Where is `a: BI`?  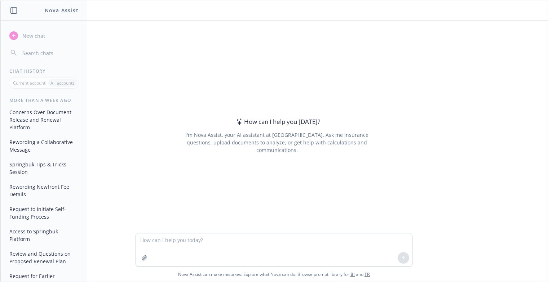 a: BI is located at coordinates (353, 274).